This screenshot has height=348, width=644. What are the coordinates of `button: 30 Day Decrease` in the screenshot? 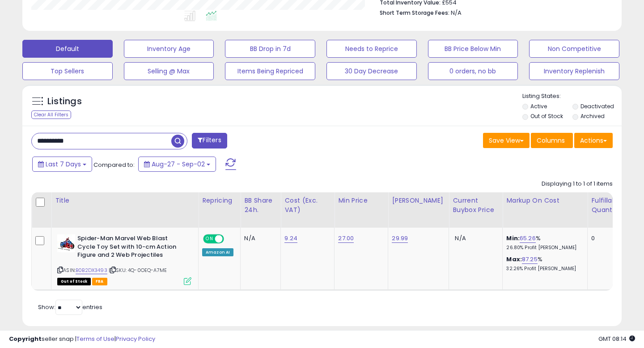 It's located at (372, 71).